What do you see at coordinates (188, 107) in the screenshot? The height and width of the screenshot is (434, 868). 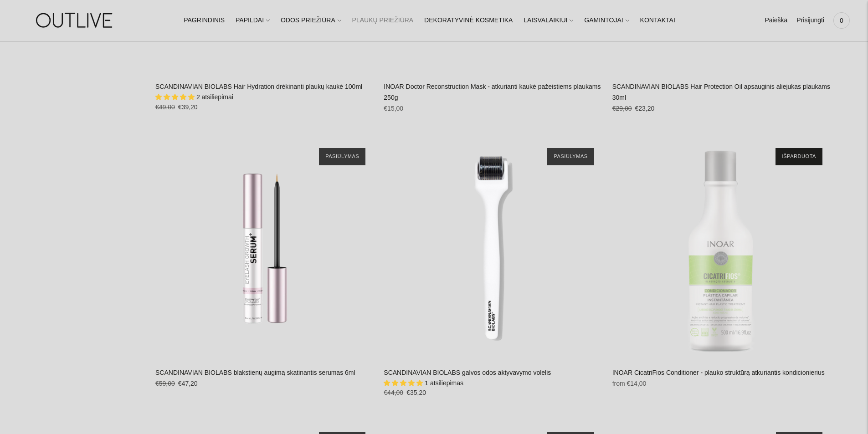 I see `span: €39,20` at bounding box center [188, 107].